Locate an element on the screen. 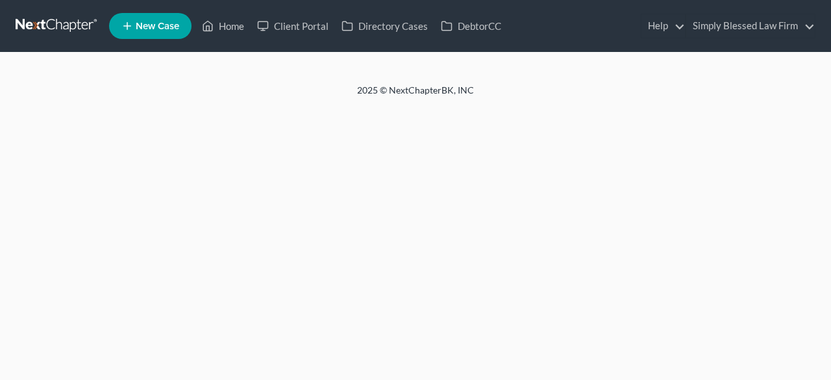 Image resolution: width=831 pixels, height=380 pixels. new-legal-case-button: New Case is located at coordinates (150, 26).